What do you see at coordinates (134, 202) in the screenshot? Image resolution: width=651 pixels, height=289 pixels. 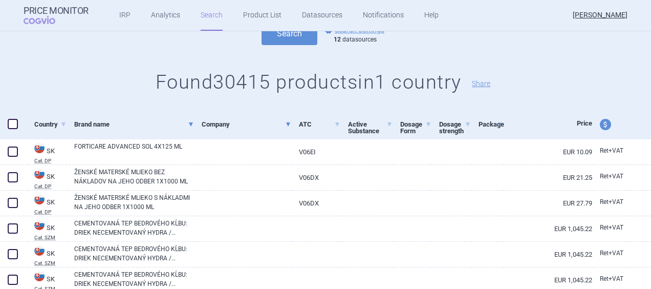 I see `a: ŽENSKÉ MATERSKÉ MLIEKO S NÁKLADMI NA JEHO ODBER 1X1000 ML` at bounding box center [134, 202].